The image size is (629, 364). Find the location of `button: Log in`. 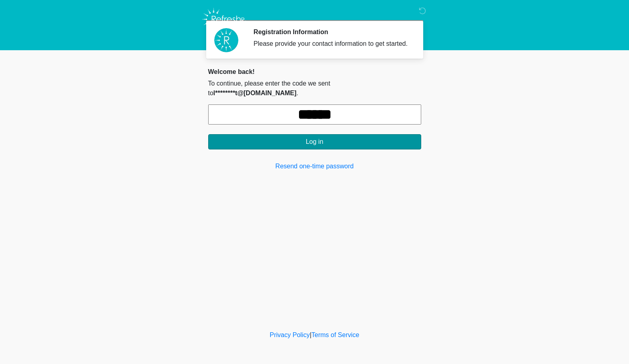

button: Log in is located at coordinates (314, 142).